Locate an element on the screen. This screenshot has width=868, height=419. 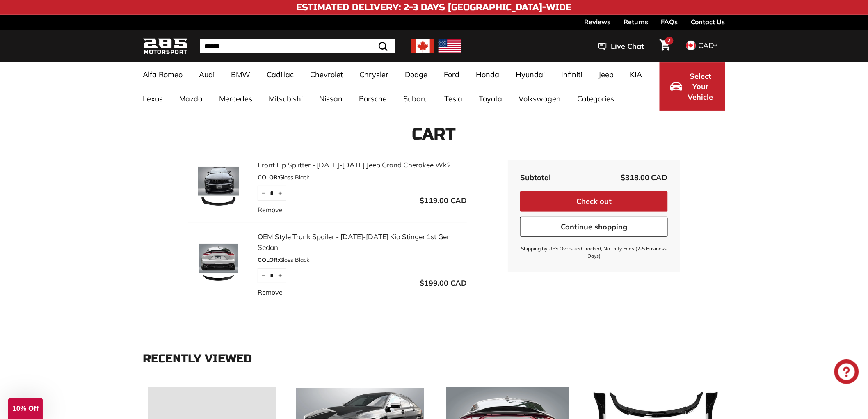
img: Front Lip Splitter - 2014-2020 Jeep Grand Cherokee Wk2 is located at coordinates (218, 187).